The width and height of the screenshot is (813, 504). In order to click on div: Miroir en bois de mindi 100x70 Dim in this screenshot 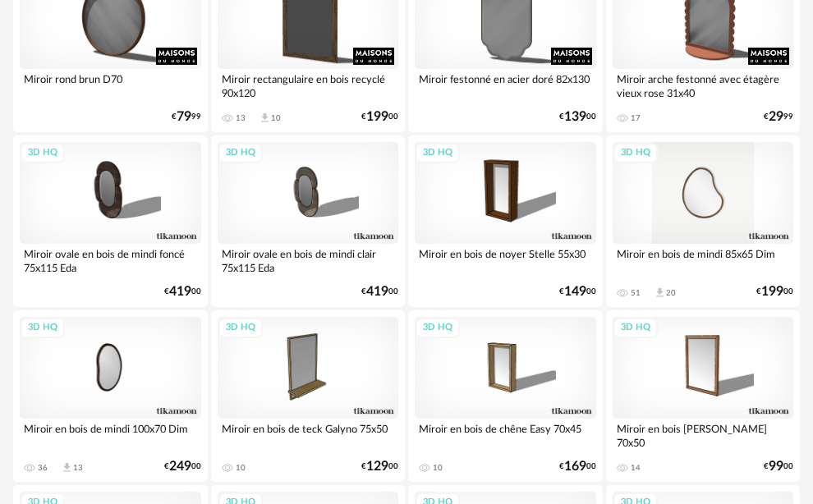, I will do `click(110, 435)`.